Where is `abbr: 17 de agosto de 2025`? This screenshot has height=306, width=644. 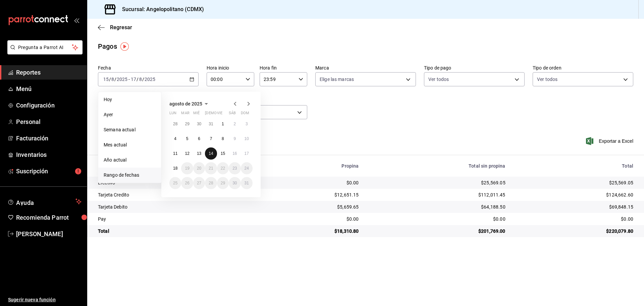 abbr: 17 de agosto de 2025 is located at coordinates (247, 154).